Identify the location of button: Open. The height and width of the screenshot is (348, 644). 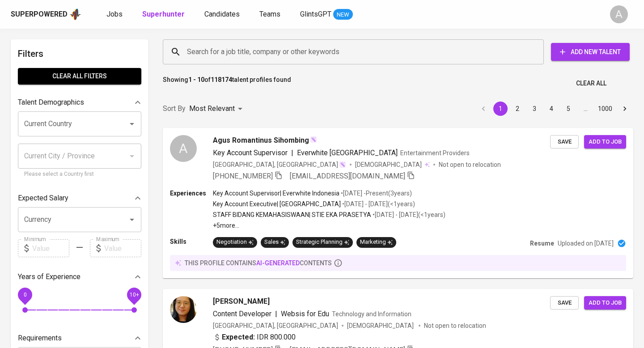
(132, 220).